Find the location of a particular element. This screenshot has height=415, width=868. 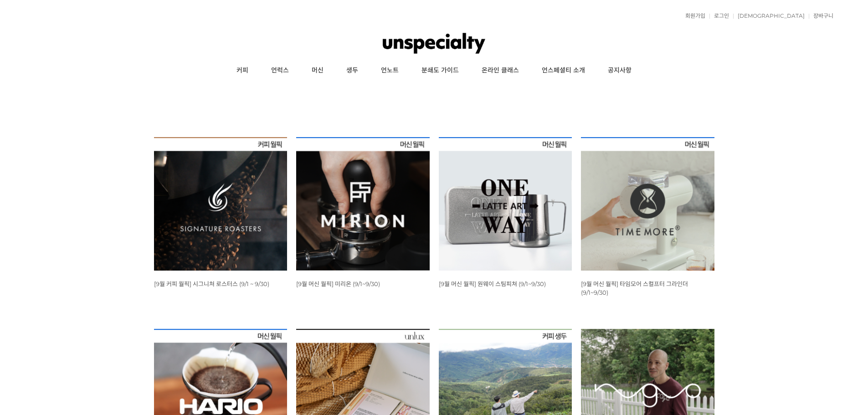

span: [9월 머신 월픽] 원웨이 스팀피쳐 (9/1~9/30) is located at coordinates (492, 284).